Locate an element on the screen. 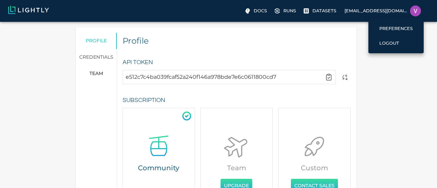 The width and height of the screenshot is (437, 188). a: Logout is located at coordinates (396, 43).